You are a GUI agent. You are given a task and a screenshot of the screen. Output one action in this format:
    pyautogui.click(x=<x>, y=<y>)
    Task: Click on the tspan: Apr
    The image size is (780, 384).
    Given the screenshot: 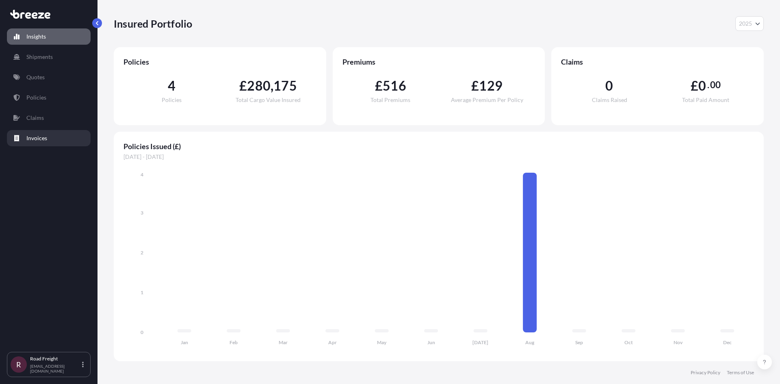 What is the action you would take?
    pyautogui.click(x=333, y=342)
    